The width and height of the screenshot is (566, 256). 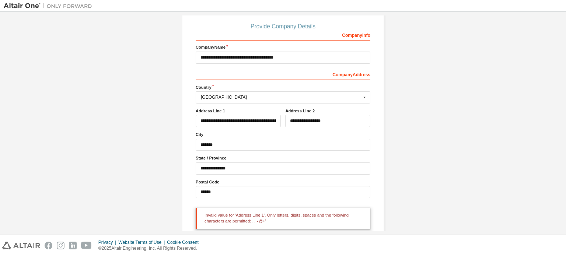 I want to click on label: Postal Code, so click(x=283, y=182).